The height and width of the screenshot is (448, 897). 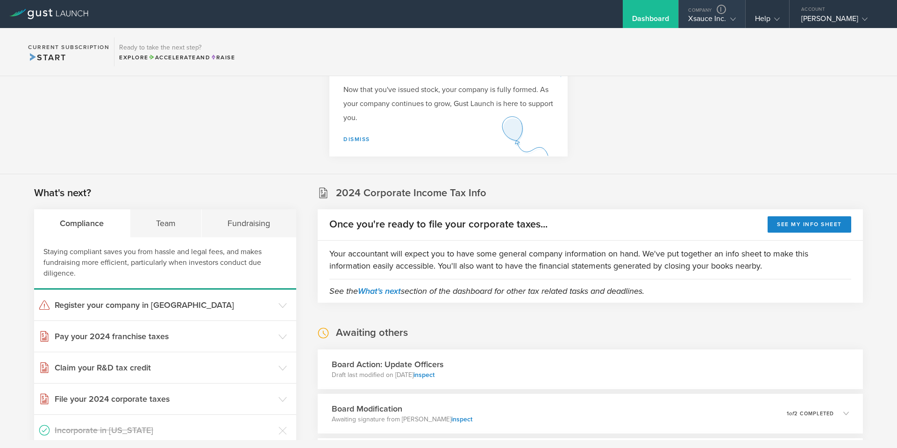 What do you see at coordinates (873, 425) in the screenshot?
I see `div: Chat Widget` at bounding box center [873, 425].